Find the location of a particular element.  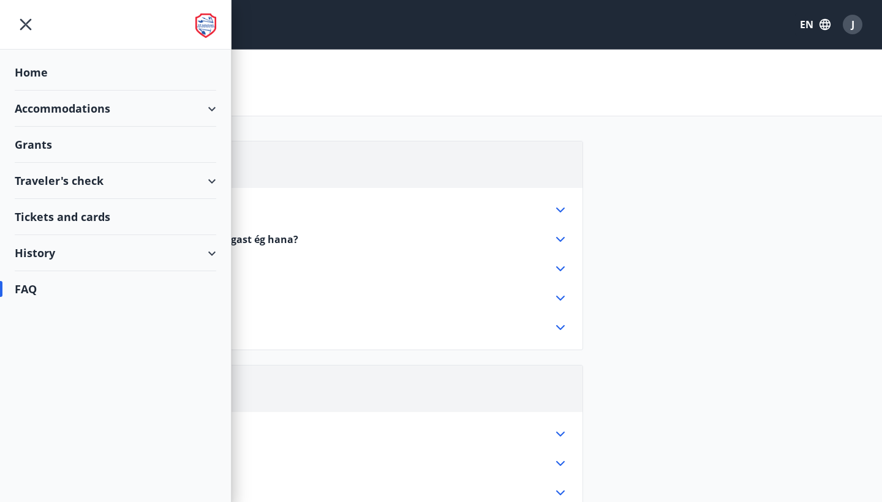

div: Home is located at coordinates (115, 72).